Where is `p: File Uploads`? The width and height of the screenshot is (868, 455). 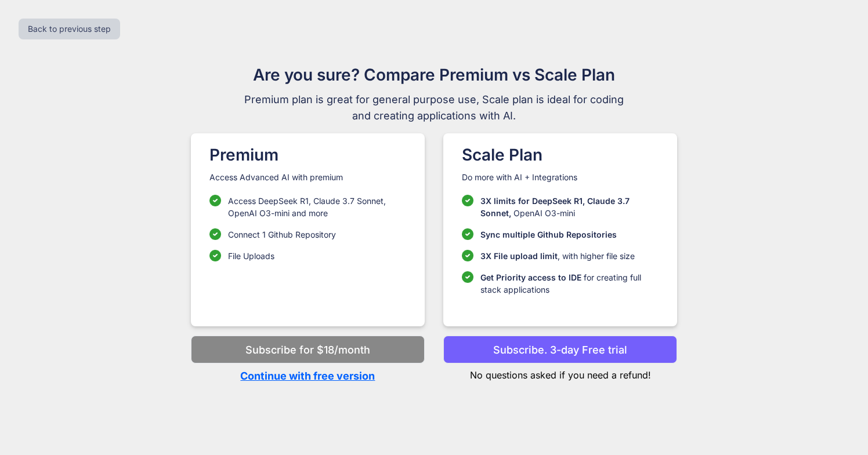 p: File Uploads is located at coordinates (251, 256).